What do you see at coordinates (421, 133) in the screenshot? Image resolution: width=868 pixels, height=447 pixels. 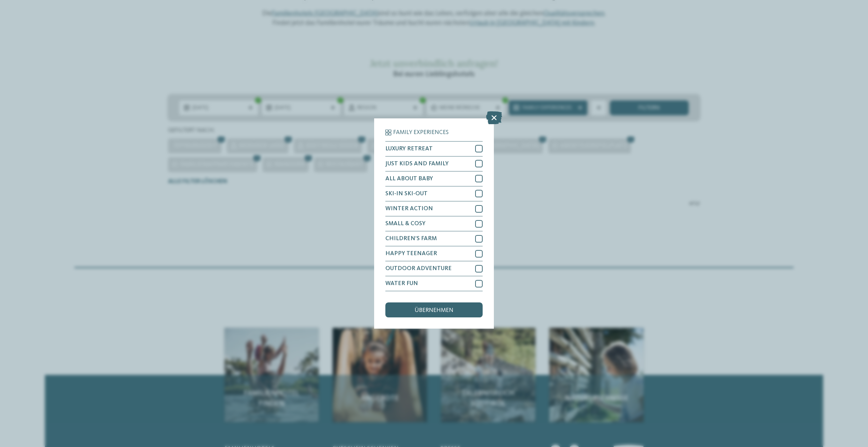 I see `span: Family Experiences` at bounding box center [421, 133].